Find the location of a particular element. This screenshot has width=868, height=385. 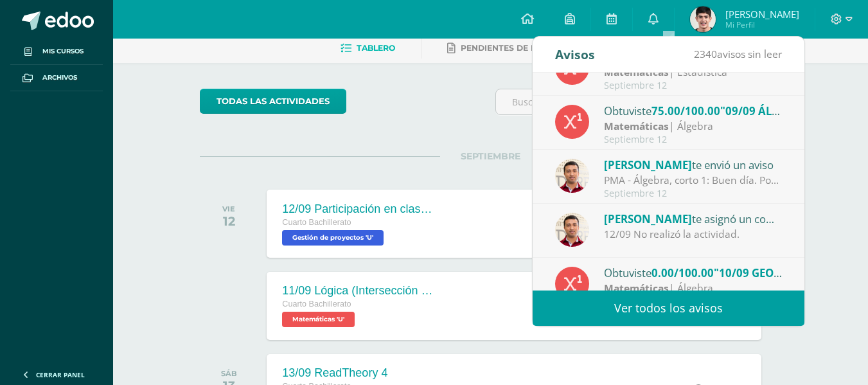

a: Pendientes de entrega is located at coordinates (508, 48).